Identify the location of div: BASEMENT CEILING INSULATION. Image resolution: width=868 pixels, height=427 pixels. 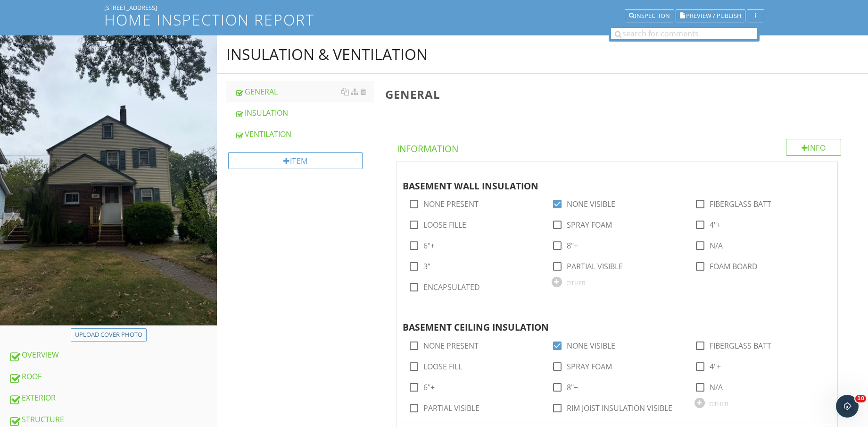
(606, 321).